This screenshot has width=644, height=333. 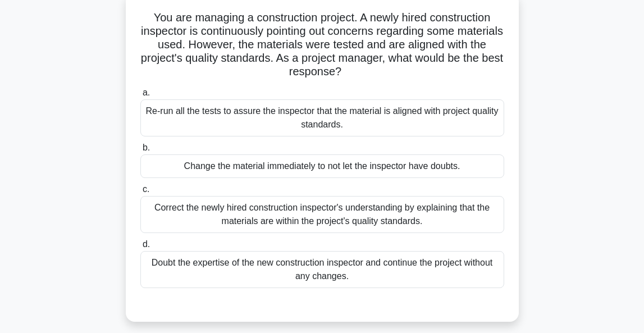 I want to click on span: c., so click(x=146, y=188).